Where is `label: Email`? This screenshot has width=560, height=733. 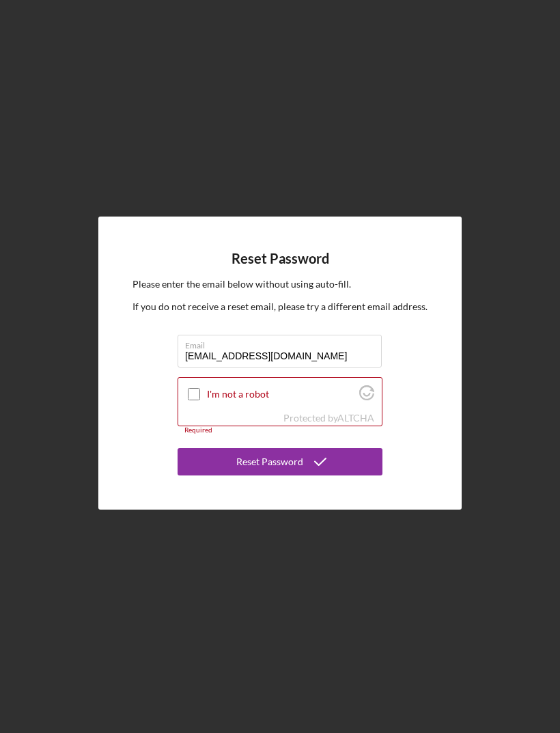
label: Email is located at coordinates (283, 343).